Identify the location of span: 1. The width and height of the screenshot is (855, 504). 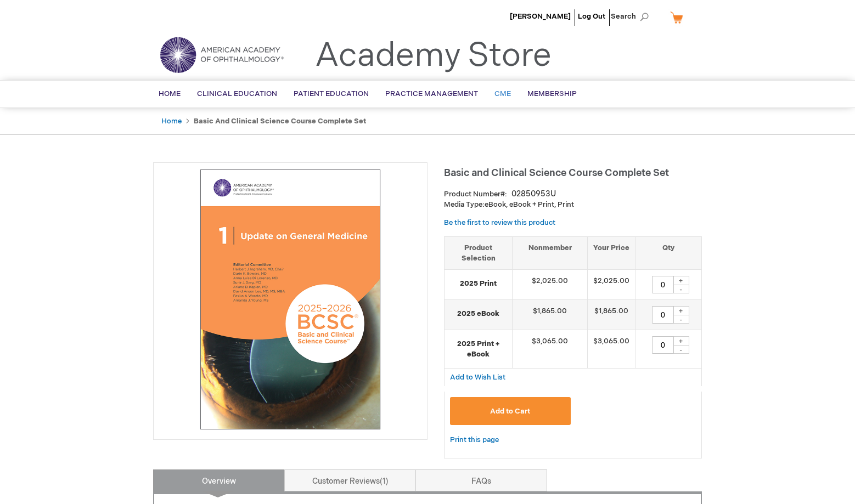
(385, 481).